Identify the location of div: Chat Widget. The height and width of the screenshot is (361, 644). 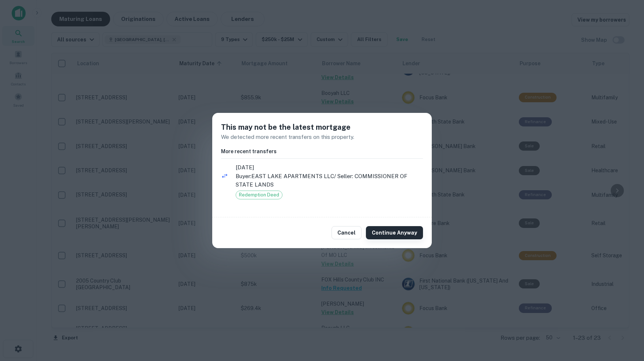
(626, 320).